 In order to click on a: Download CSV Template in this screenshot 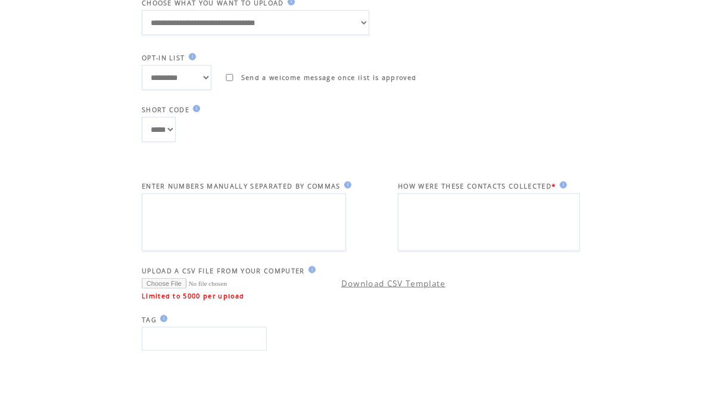, I will do `click(393, 283)`.